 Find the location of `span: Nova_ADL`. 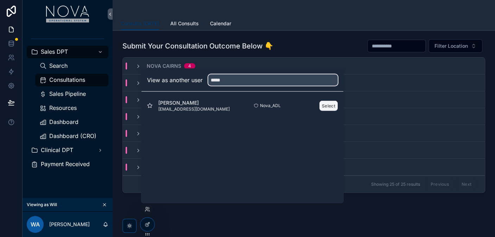

span: Nova_ADL is located at coordinates (270, 106).